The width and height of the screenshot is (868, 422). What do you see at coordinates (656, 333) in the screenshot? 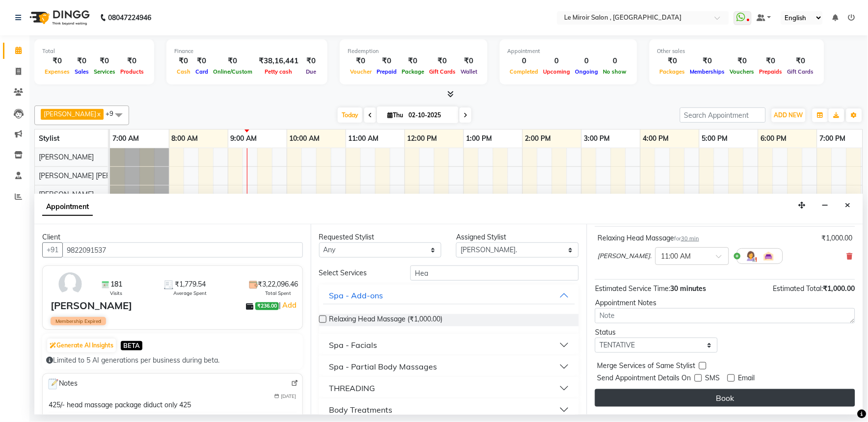
I see `div: Status` at bounding box center [656, 333].